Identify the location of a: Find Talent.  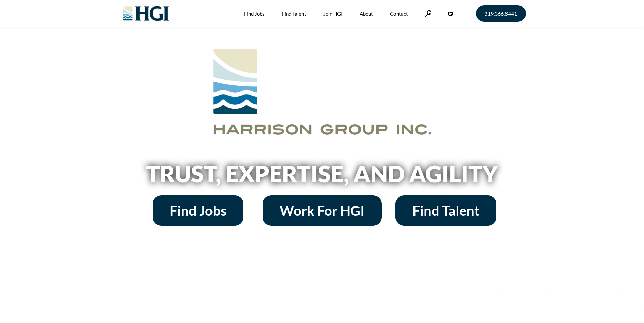
(446, 211).